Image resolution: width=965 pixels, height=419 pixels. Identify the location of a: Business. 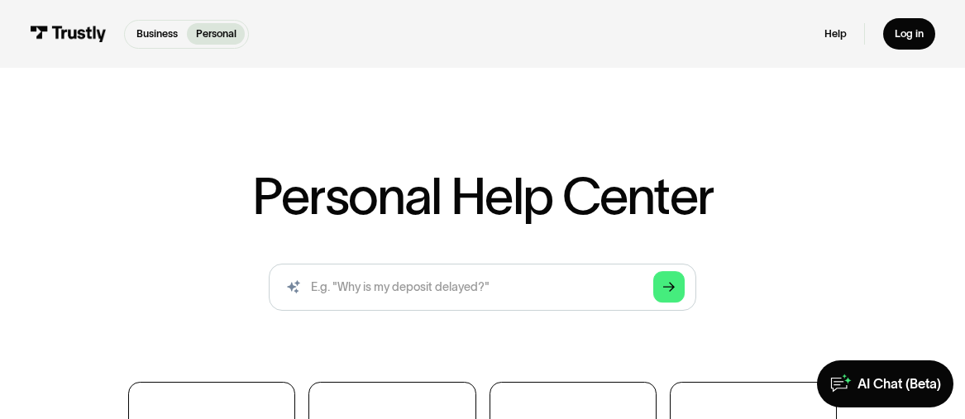
(156, 34).